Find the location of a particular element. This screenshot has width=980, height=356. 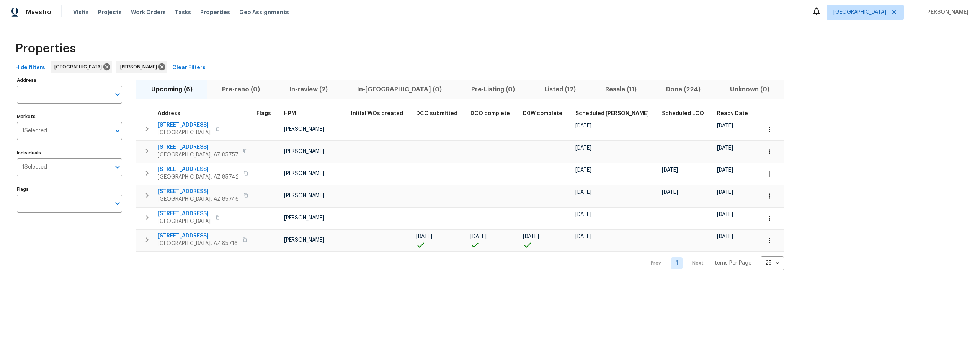

span: Resale (11) is located at coordinates (621, 90).